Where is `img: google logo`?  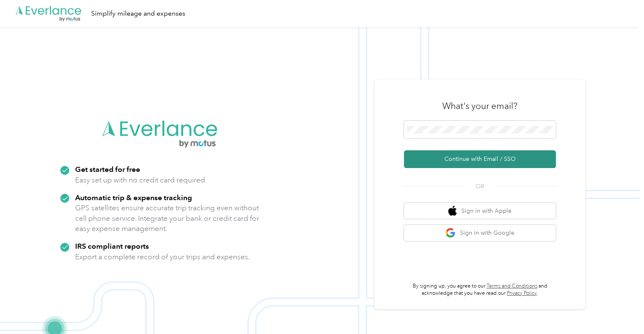 img: google logo is located at coordinates (450, 233).